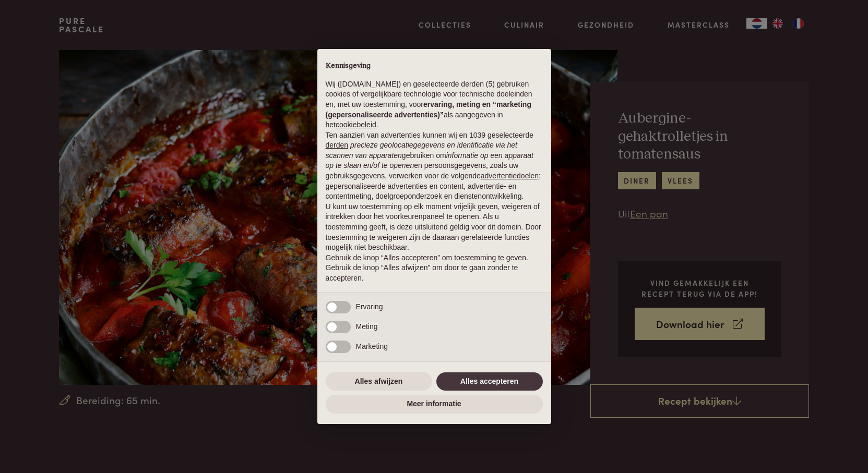 The height and width of the screenshot is (473, 868). Describe the element at coordinates (370, 307) in the screenshot. I see `span: Ervaring` at that location.